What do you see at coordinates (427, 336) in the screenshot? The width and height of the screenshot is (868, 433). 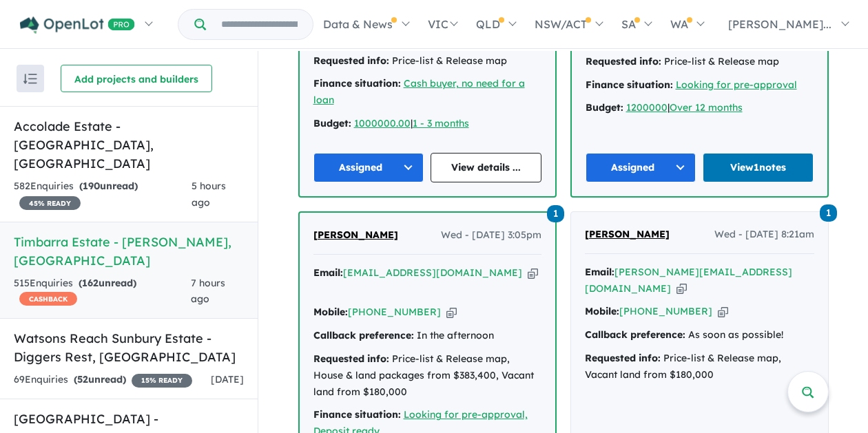 I see `div: In the afternoon` at bounding box center [427, 336].